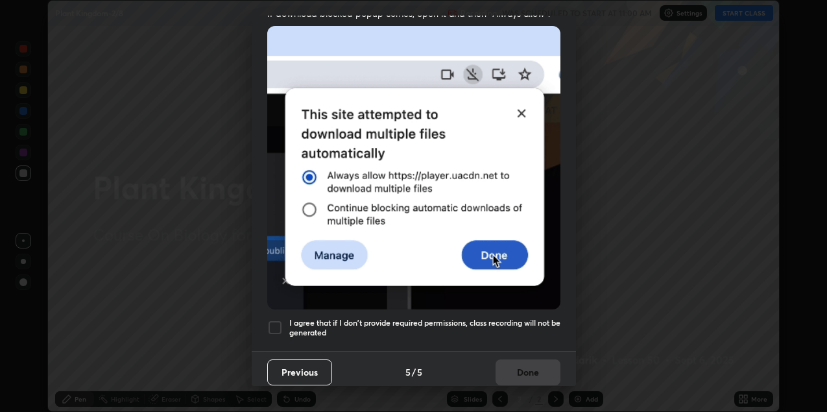 The image size is (827, 412). I want to click on button: Previous, so click(300, 373).